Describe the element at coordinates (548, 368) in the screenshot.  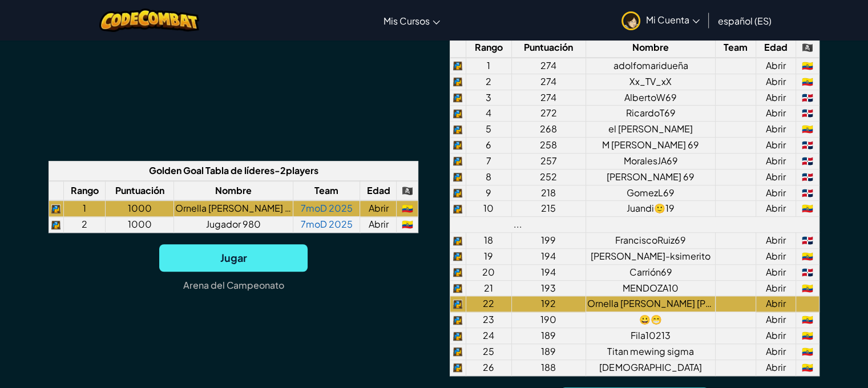
I see `td: 188` at that location.